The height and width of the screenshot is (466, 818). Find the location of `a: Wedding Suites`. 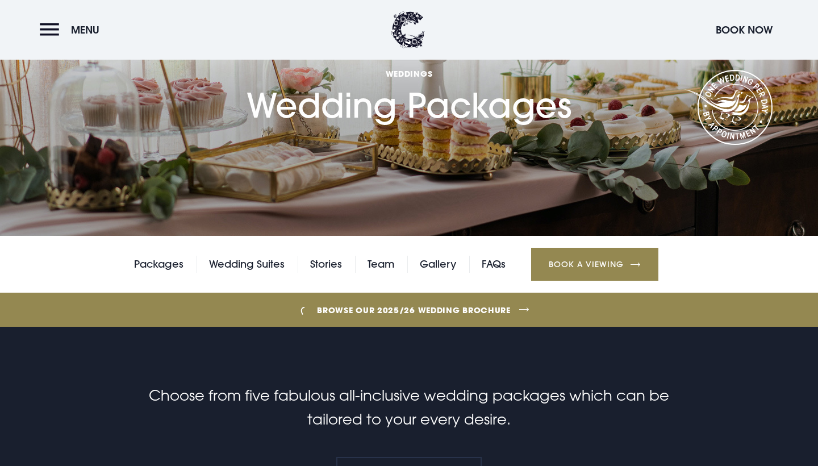

a: Wedding Suites is located at coordinates (247, 264).